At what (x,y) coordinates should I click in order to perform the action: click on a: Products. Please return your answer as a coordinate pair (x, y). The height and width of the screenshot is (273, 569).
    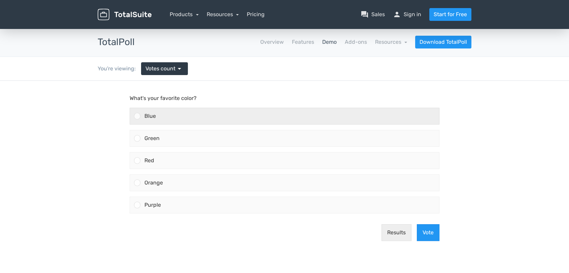
    Looking at the image, I should click on (184, 14).